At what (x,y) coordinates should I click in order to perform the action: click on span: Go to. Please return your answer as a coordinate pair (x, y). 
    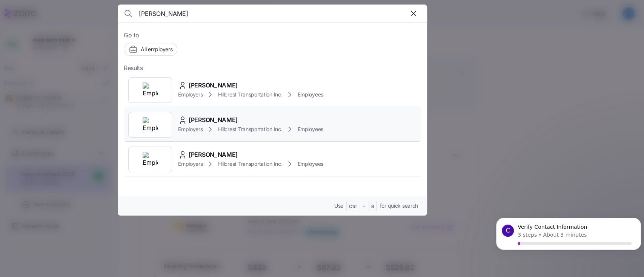
    Looking at the image, I should click on (272, 35).